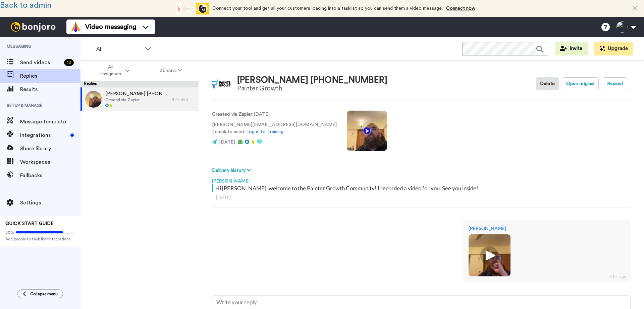 Image resolution: width=644 pixels, height=309 pixels. Describe the element at coordinates (30, 223) in the screenshot. I see `span: QUICK START GUIDE` at that location.